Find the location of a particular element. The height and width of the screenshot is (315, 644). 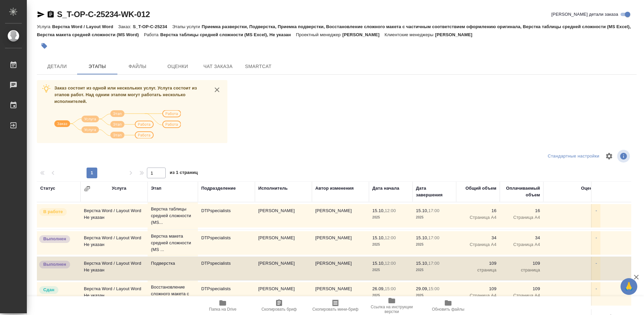

span: SmartCat is located at coordinates (258, 67).